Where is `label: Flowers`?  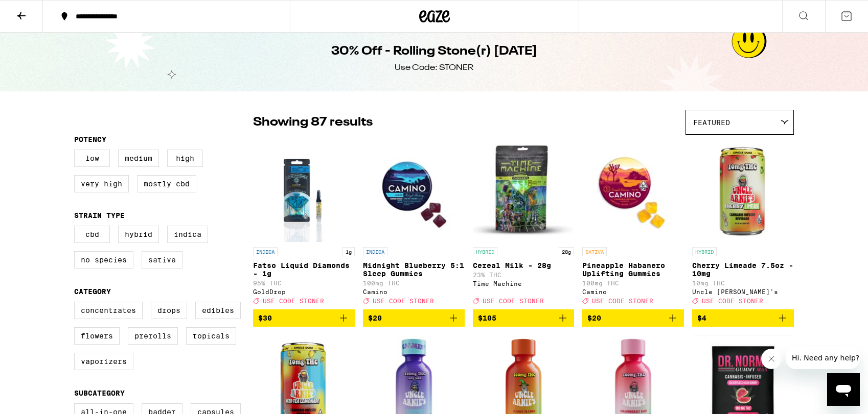
label: Flowers is located at coordinates (97, 336).